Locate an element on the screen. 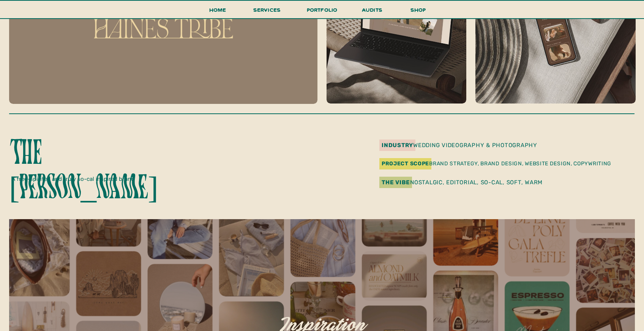  h3: portfolio is located at coordinates (322, 12).